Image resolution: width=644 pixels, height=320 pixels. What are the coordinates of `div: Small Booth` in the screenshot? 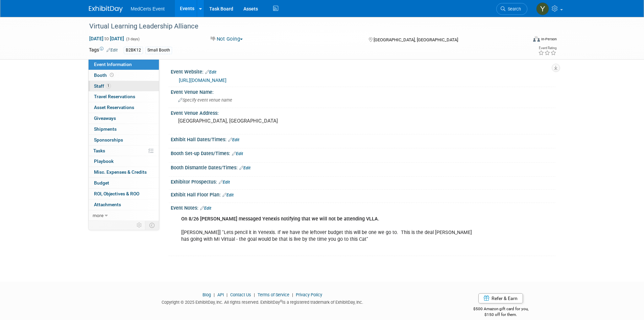 It's located at (159, 50).